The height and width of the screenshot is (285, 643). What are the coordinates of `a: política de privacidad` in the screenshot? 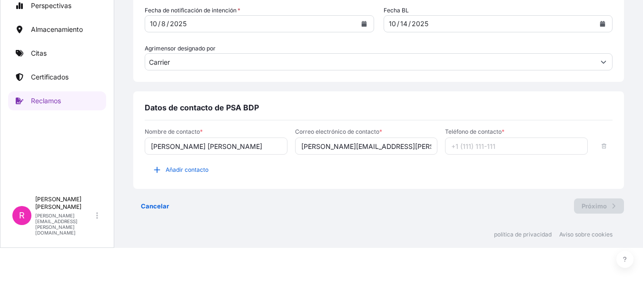 It's located at (523, 235).